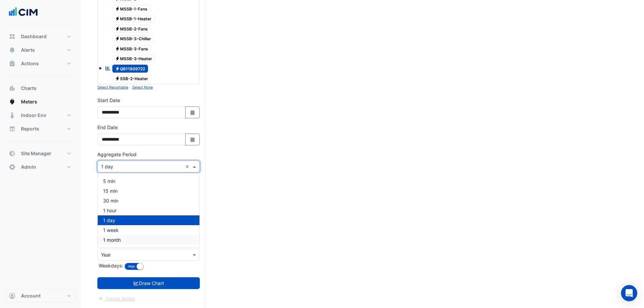 The image size is (644, 308). I want to click on button: Alerts, so click(40, 50).